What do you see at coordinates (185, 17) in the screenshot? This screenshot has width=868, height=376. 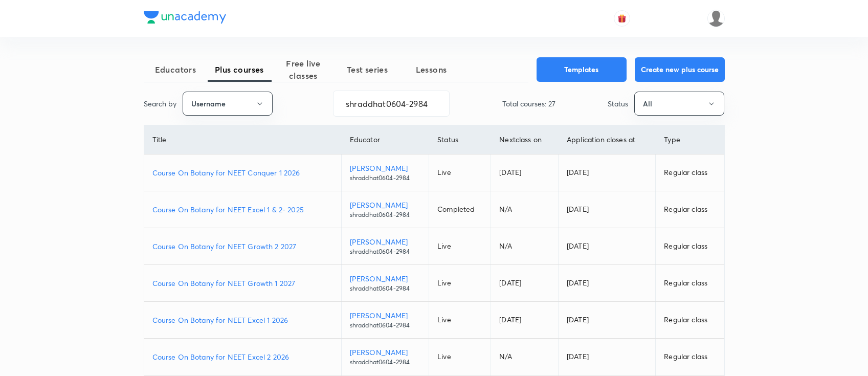 I see `img: Company Logo` at bounding box center [185, 17].